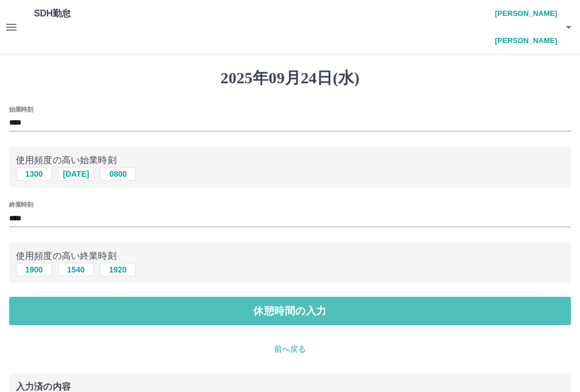 This screenshot has width=580, height=392. I want to click on button: 休憩時間の入力, so click(290, 311).